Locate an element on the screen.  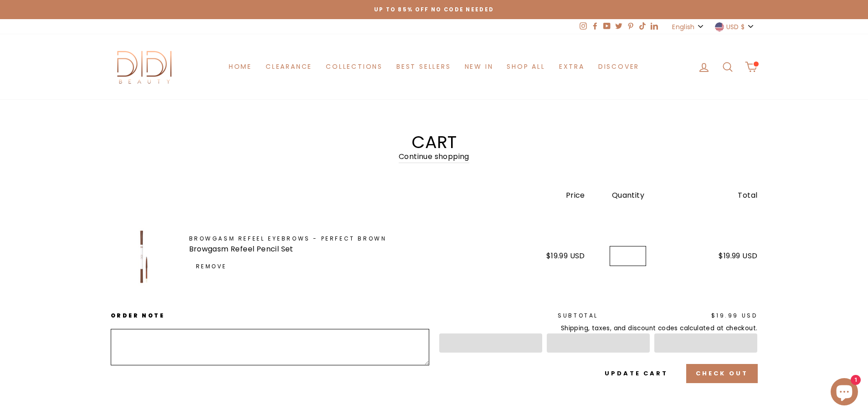
p: Browgasm Refeel Pencil Set is located at coordinates (302, 249).